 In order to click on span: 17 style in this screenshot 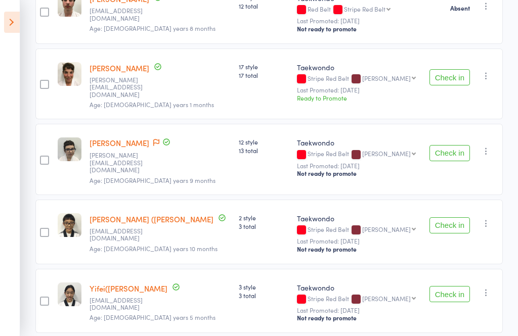, I will do `click(263, 66)`.